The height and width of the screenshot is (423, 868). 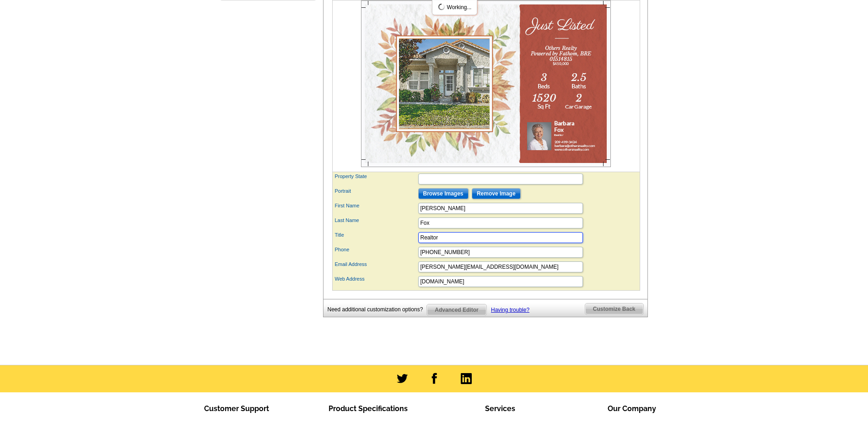 I want to click on div: Need additional customization options?, so click(x=377, y=310).